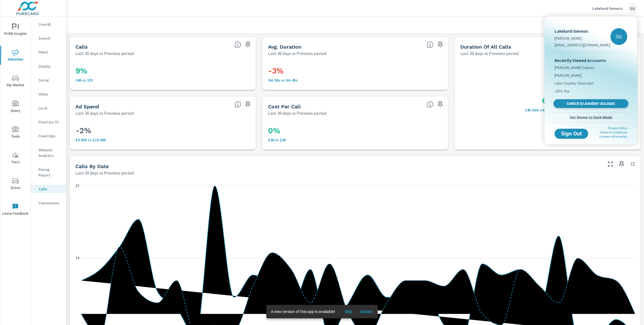  I want to click on p: Recently Viewed Accounts, so click(591, 61).